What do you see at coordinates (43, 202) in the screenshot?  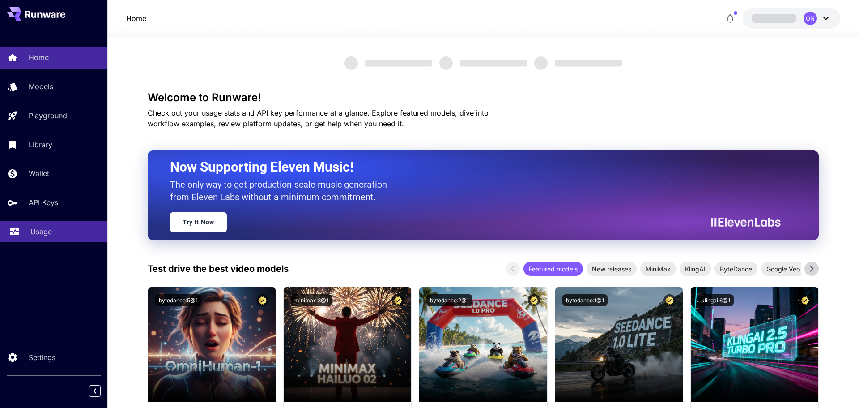 I see `p: API Keys` at bounding box center [43, 202].